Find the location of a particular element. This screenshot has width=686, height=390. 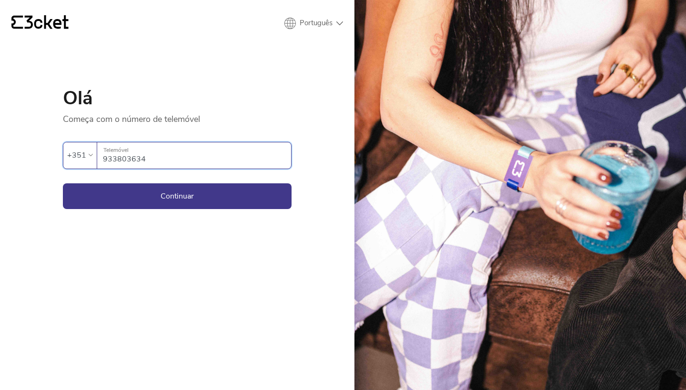

p: Começa com o número de telemóvel is located at coordinates (177, 116).